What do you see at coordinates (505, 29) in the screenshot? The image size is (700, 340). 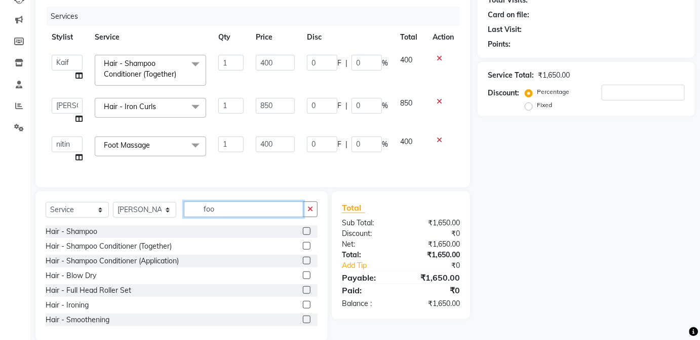 I see `div: Last Visit:` at bounding box center [505, 29].